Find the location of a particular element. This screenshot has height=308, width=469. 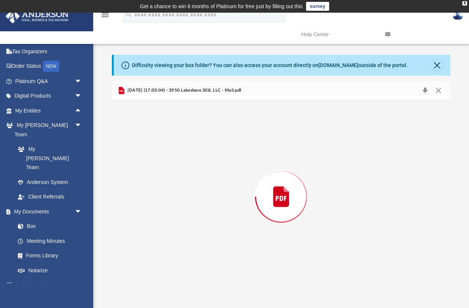

a: Help Center is located at coordinates (337, 34).